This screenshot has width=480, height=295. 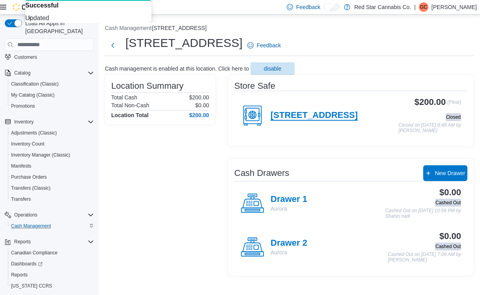 I want to click on h3: Cash Drawers, so click(x=261, y=173).